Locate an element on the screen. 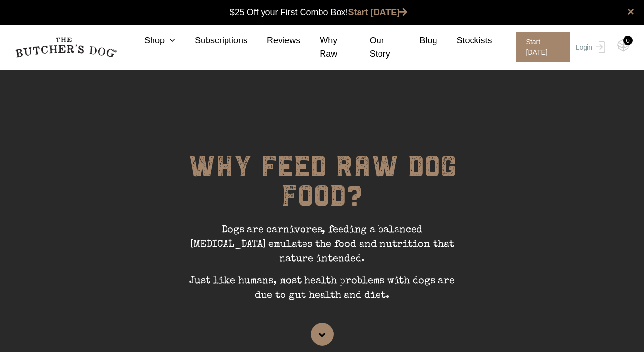 This screenshot has width=644, height=352. a: Stockists is located at coordinates (465, 41).